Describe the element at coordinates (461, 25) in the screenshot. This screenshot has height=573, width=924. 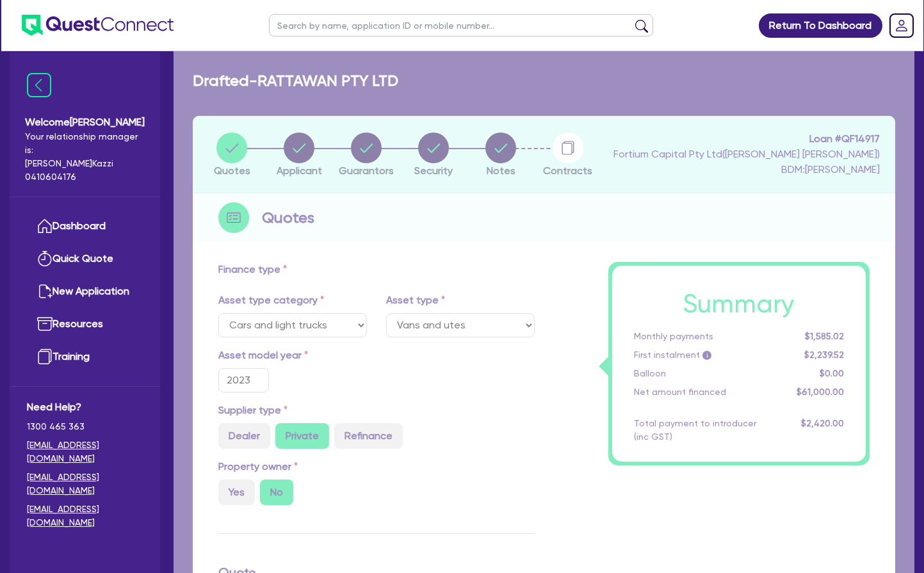
I see `input: Search by name, application ID or mobile number...` at that location.